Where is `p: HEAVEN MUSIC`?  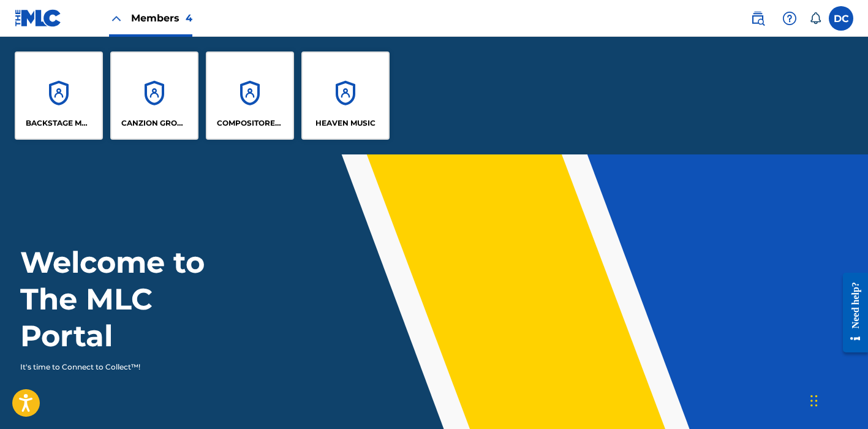
p: HEAVEN MUSIC is located at coordinates (346, 123).